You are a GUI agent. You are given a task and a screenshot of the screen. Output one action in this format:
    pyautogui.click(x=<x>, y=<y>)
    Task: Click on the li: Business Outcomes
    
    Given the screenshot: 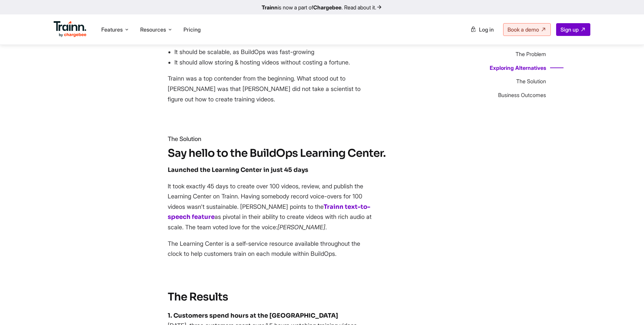 What is the action you would take?
    pyautogui.click(x=526, y=95)
    